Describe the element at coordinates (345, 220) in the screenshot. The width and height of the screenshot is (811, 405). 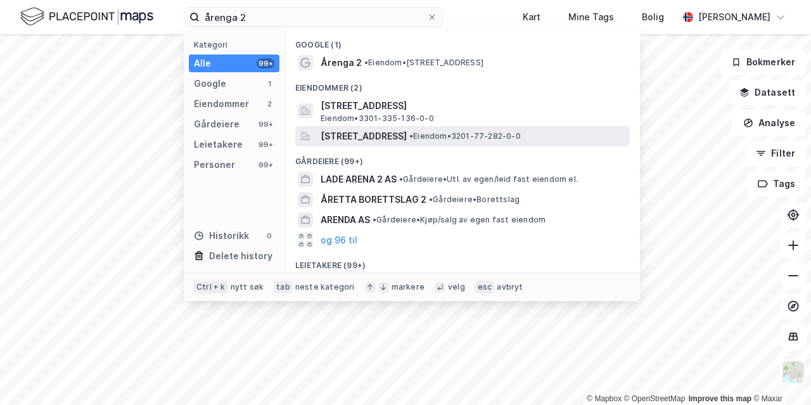
I see `span: ARENDA AS` at that location.